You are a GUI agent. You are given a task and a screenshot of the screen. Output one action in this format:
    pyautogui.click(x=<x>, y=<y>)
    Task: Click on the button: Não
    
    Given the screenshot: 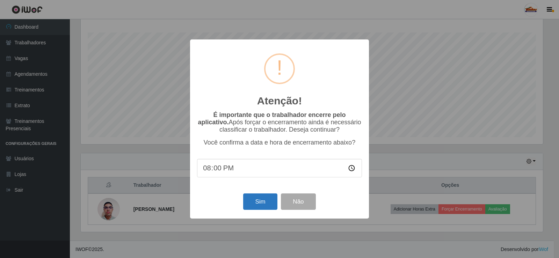 What is the action you would take?
    pyautogui.click(x=298, y=201)
    